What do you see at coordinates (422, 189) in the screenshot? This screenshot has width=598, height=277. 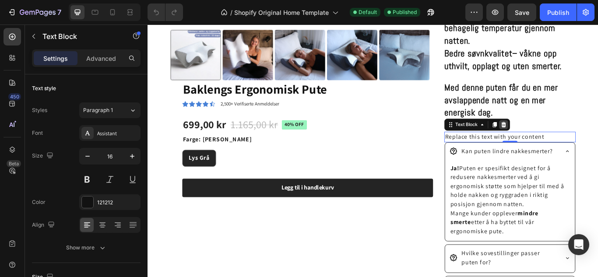 I see `p: Puten er spesifikt designet for å redusere nakkesmerter ved å gi ergonomisk støtte som hjelper ti...` at bounding box center [422, 189].